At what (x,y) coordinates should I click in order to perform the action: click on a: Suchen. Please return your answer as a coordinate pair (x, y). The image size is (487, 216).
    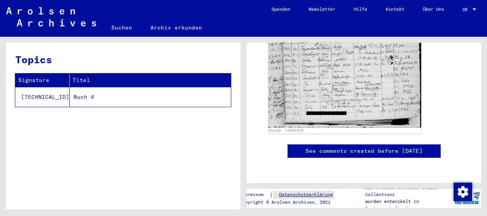
    Looking at the image, I should click on (122, 28).